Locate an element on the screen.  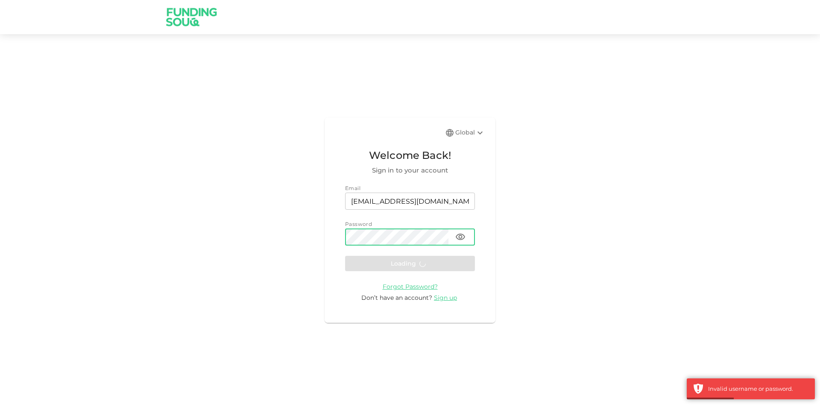
span: Sign in to your account is located at coordinates (410, 170).